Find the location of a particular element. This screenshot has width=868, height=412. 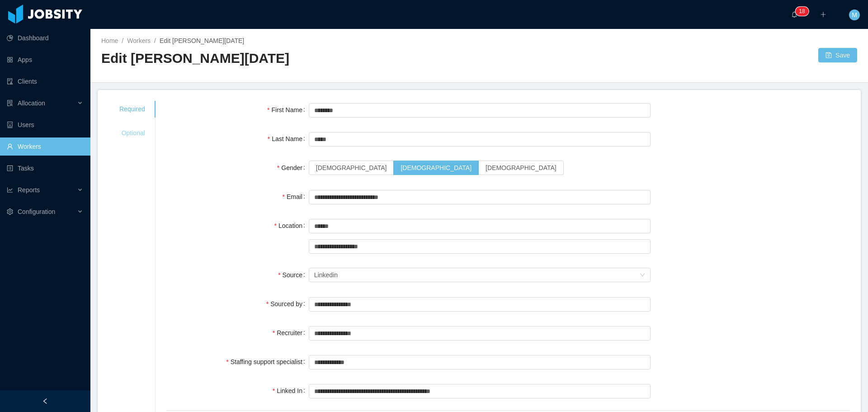

a: icon: pie-chartDashboard is located at coordinates (44, 38).